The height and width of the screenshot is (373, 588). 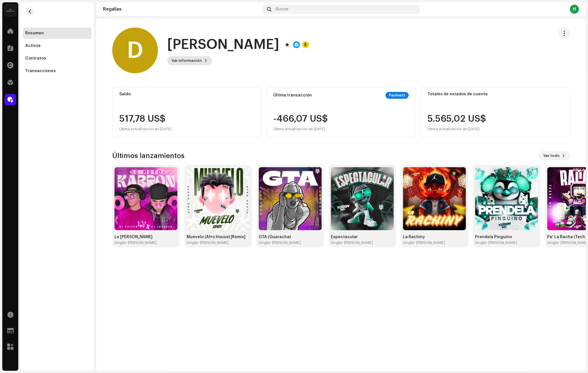 I want to click on img: 6a69feff-8760-46f8-acab-7fe71a2e1055, so click(x=362, y=198).